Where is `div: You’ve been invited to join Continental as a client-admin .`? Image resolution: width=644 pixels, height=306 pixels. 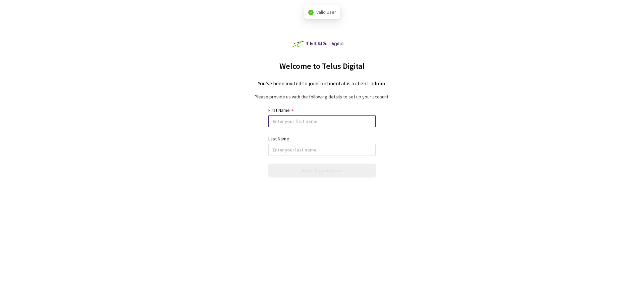 div: You’ve been invited to join Continental as a client-admin . is located at coordinates (322, 83).